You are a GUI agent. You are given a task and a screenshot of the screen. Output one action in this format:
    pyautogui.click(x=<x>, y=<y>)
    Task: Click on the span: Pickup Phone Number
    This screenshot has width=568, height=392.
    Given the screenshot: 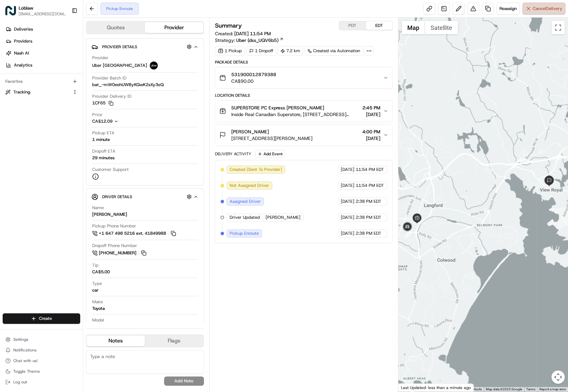 What is the action you would take?
    pyautogui.click(x=114, y=226)
    